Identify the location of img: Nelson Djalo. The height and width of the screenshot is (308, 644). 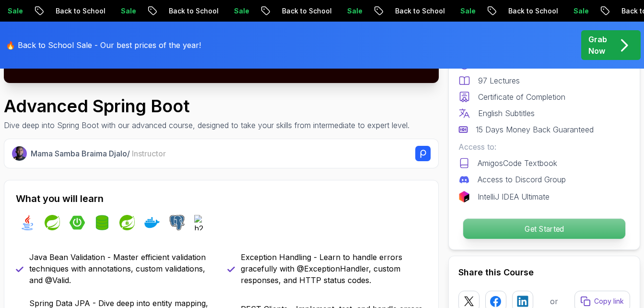
(19, 154).